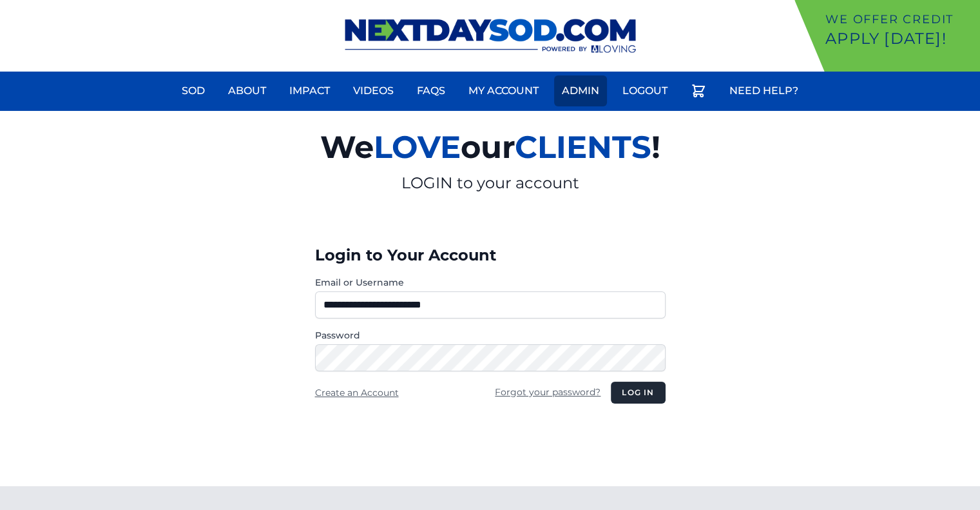 The image size is (980, 510). Describe the element at coordinates (490, 147) in the screenshot. I see `h2: We our !` at that location.